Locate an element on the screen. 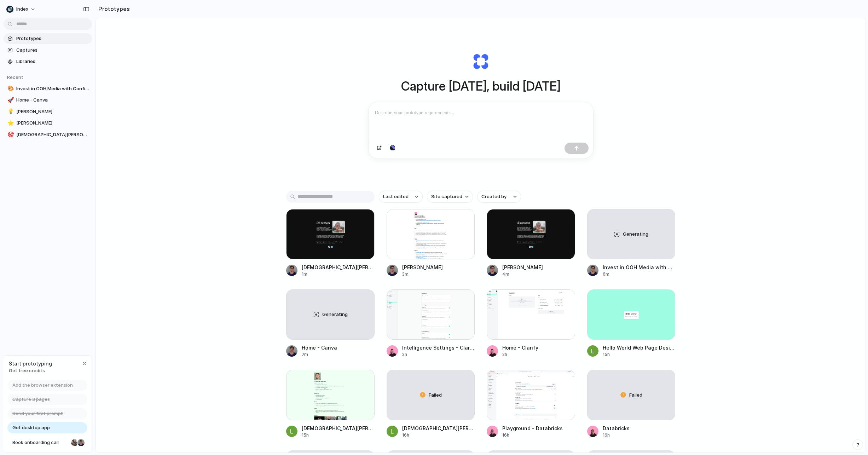 The height and width of the screenshot is (455, 868). a: 🚀Home - Canva is located at coordinates (47, 100).